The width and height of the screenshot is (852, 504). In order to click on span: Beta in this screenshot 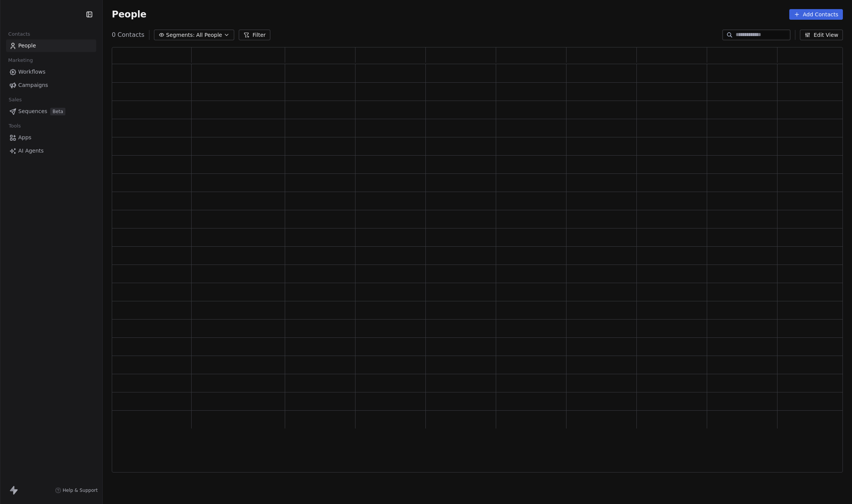, I will do `click(57, 112)`.